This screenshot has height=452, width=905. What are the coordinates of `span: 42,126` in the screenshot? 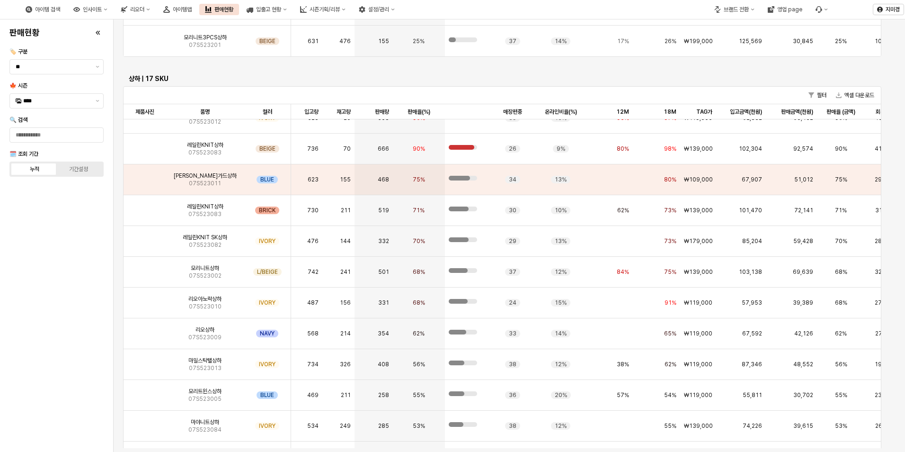 It's located at (804, 333).